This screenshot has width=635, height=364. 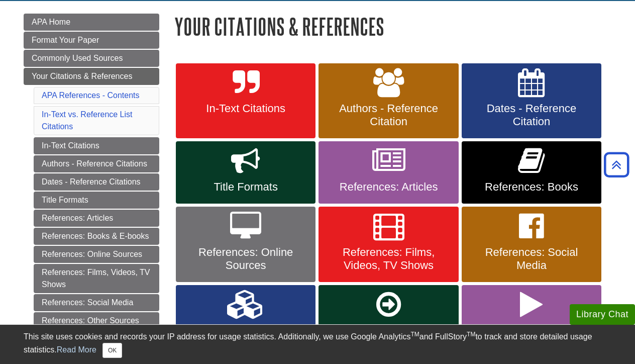 What do you see at coordinates (318, 344) in the screenshot?
I see `div: This site uses cookies and records your IP address for usage statistics. Additionally, we use Goo...` at bounding box center [318, 344].